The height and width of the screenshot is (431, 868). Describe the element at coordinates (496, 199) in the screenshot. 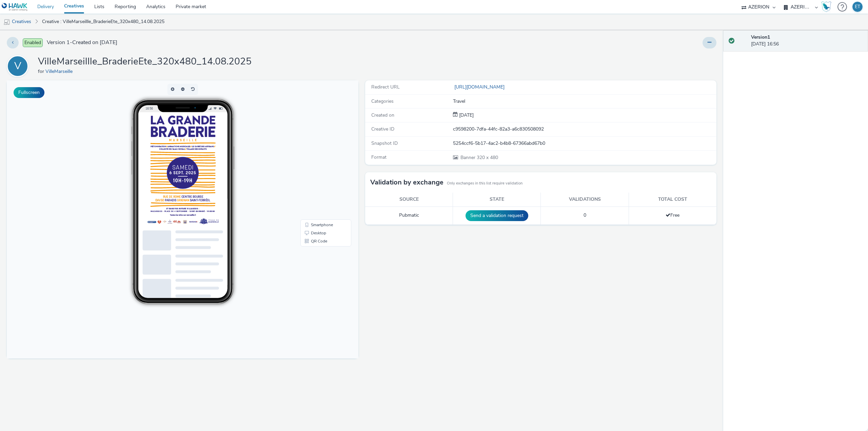

I see `th: State` at that location.